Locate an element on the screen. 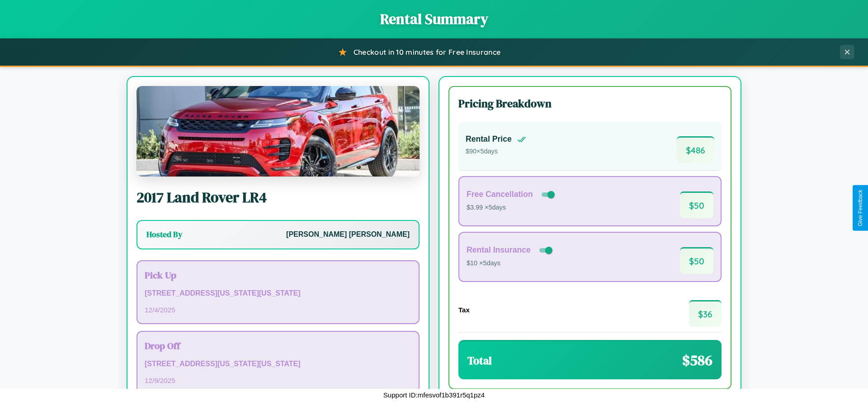 The width and height of the screenshot is (868, 416). span: $ 36 is located at coordinates (705, 313).